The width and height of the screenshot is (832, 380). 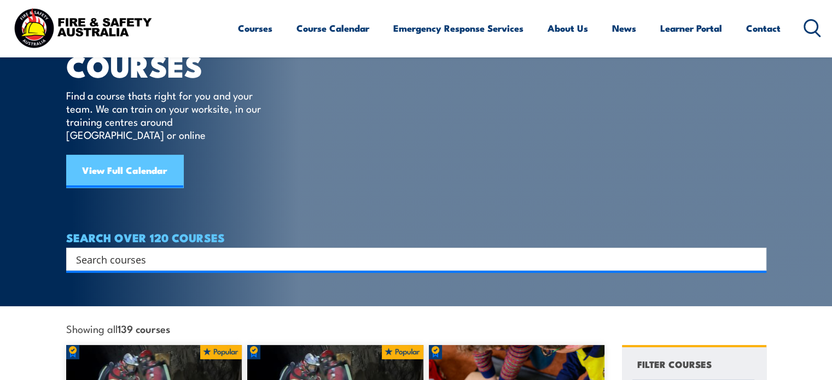 I want to click on h4: FILTER COURSES, so click(x=675, y=364).